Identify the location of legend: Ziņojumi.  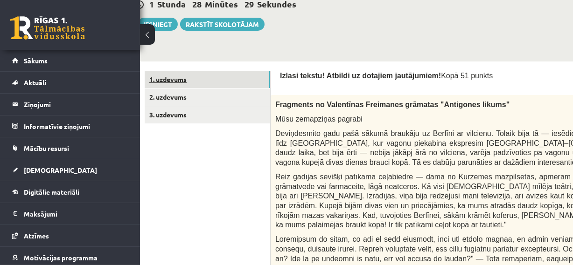
(76, 104).